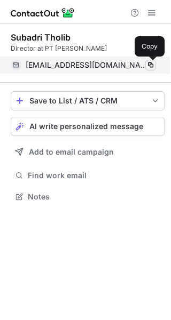 Image resolution: width=171 pixels, height=320 pixels. Describe the element at coordinates (94, 175) in the screenshot. I see `span: Find work email` at that location.